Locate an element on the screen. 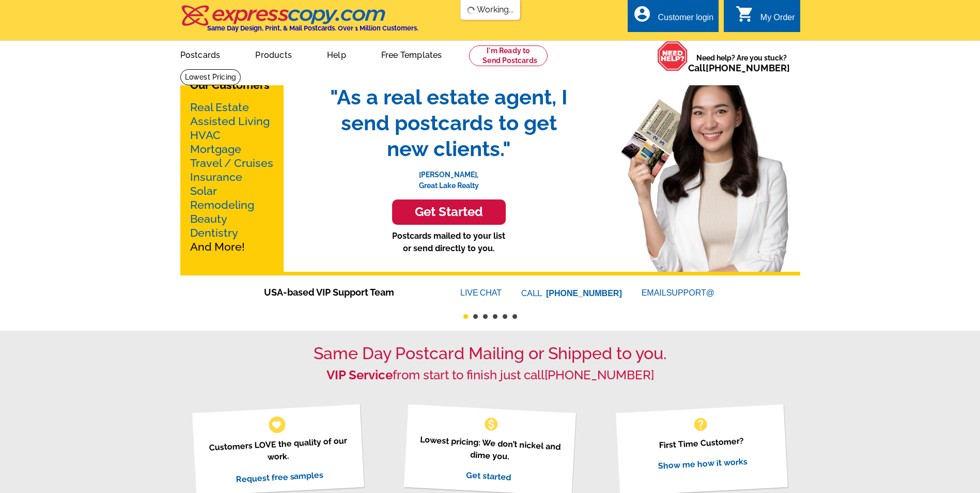 This screenshot has height=493, width=980. a: Help is located at coordinates (336, 53).